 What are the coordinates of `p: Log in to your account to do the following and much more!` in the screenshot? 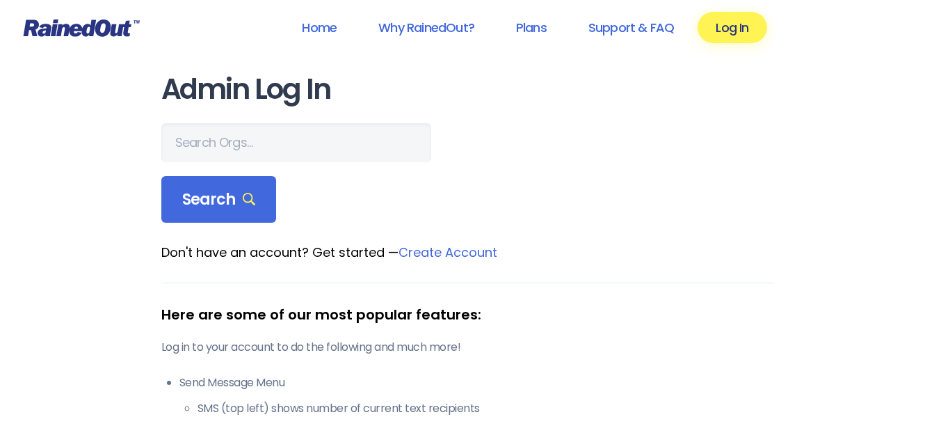 It's located at (467, 347).